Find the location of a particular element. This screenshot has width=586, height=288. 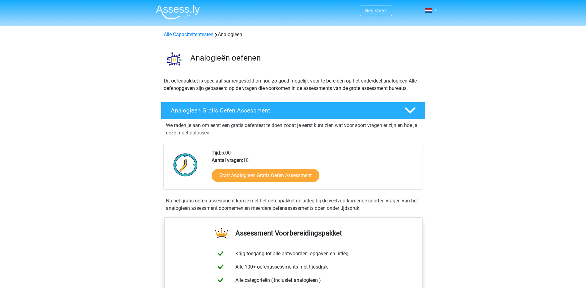

a: Analogieen Gratis Oefen Assessment is located at coordinates (293, 111).